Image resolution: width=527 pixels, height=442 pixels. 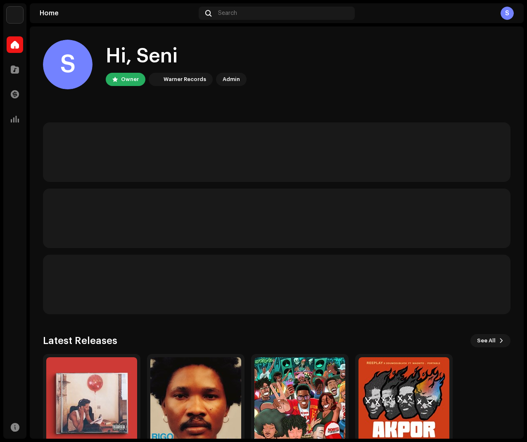 I want to click on h3: Latest Releases, so click(x=80, y=340).